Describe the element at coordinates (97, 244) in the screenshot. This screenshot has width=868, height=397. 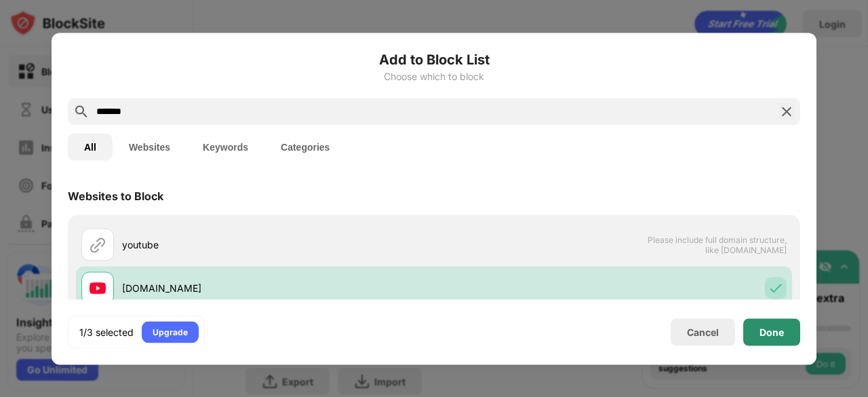
I see `img: url.svg` at that location.